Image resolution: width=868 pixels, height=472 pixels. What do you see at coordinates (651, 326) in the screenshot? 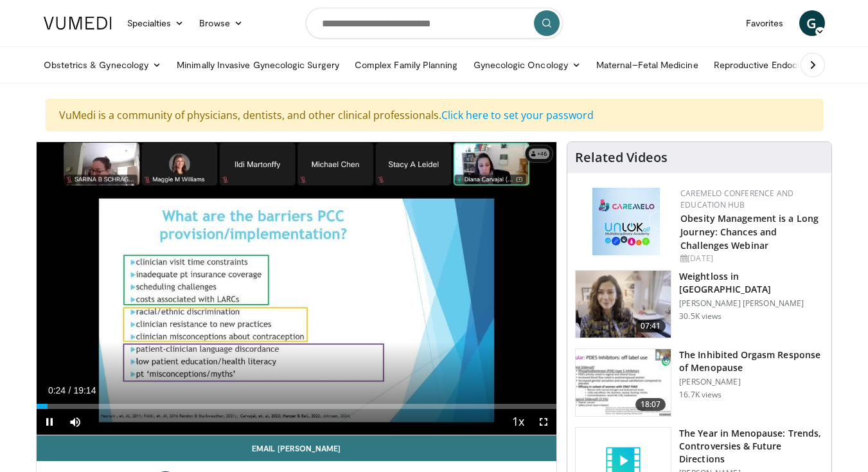
I see `span: 07:41` at bounding box center [651, 326].